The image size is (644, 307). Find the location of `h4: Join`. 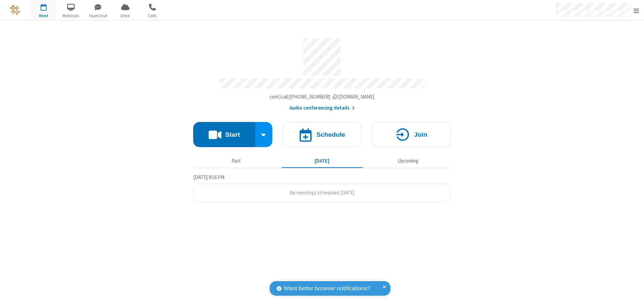

h4: Join is located at coordinates (420, 134).